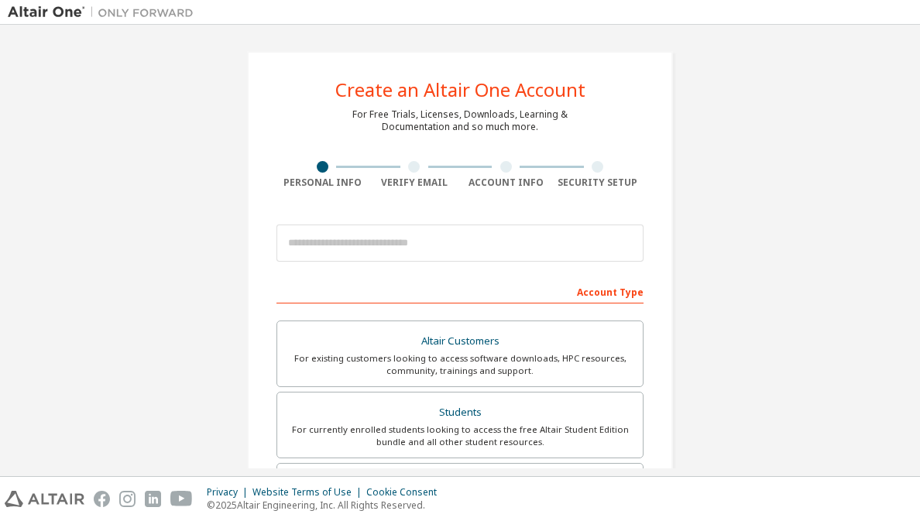  Describe the element at coordinates (105, 12) in the screenshot. I see `img: Altair One` at that location.